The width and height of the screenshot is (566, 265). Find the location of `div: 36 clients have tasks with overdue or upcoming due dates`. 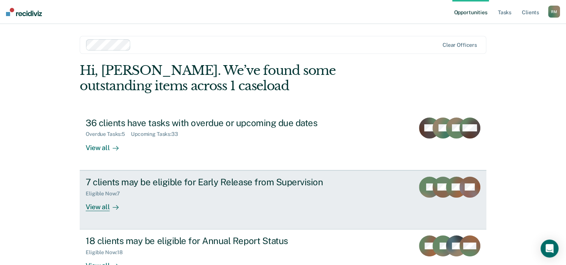

div: 36 clients have tasks with overdue or upcoming due dates is located at coordinates (217, 123).